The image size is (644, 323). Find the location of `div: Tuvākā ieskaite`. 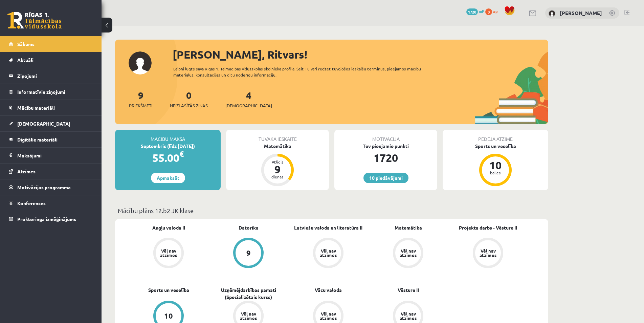

div: Tuvākā ieskaite is located at coordinates (277, 136).